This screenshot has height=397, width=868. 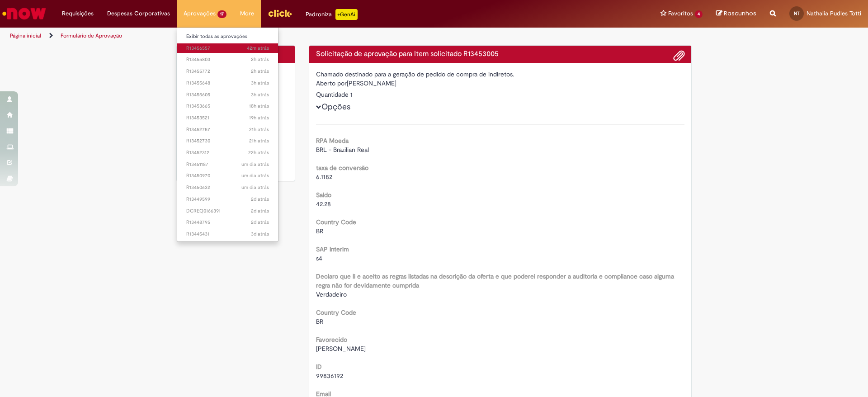 I want to click on ul: Aprovações, so click(x=227, y=134).